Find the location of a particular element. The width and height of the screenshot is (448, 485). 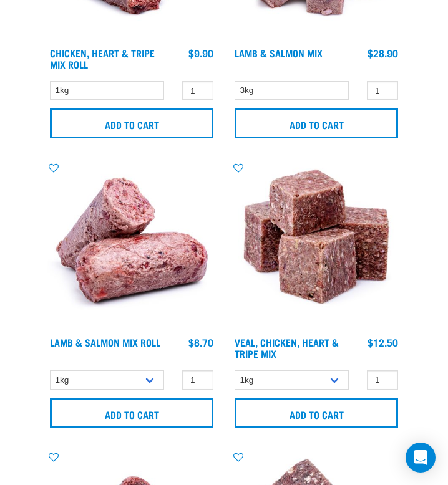

div: $12.50 is located at coordinates (382, 342).